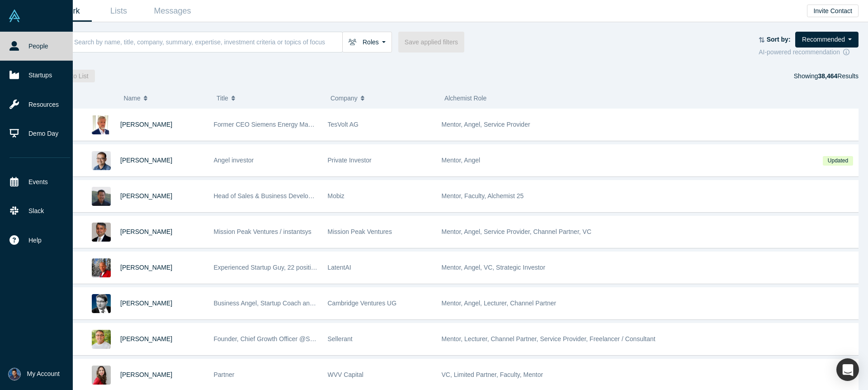 The image size is (868, 390). What do you see at coordinates (290, 303) in the screenshot?
I see `span: Business Angel, Startup Coach and best-selling author` at bounding box center [290, 303].